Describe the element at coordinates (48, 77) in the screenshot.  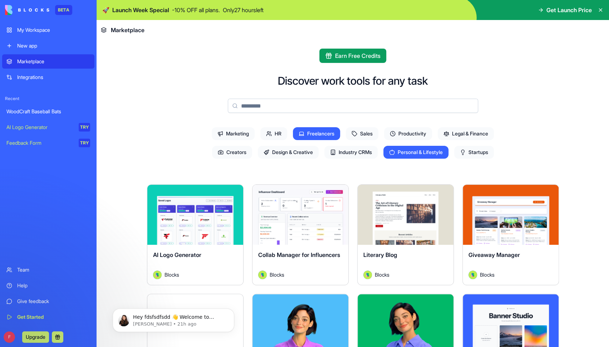
I see `a: Integrations` at that location.